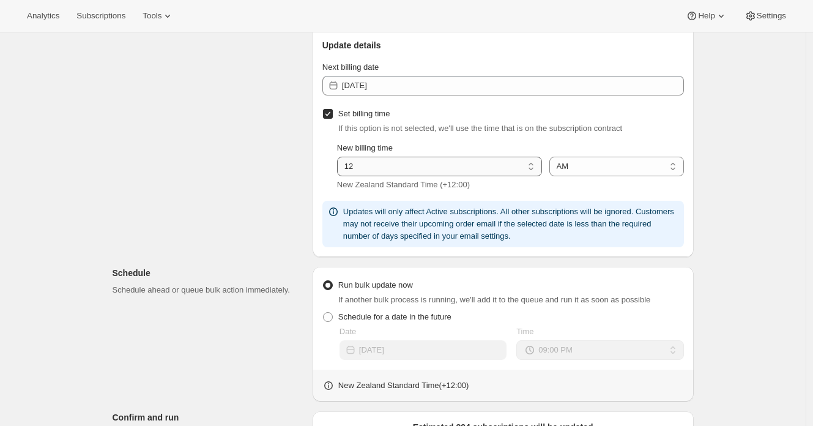  Describe the element at coordinates (394, 316) in the screenshot. I see `span: Schedule for a date in the future` at that location.